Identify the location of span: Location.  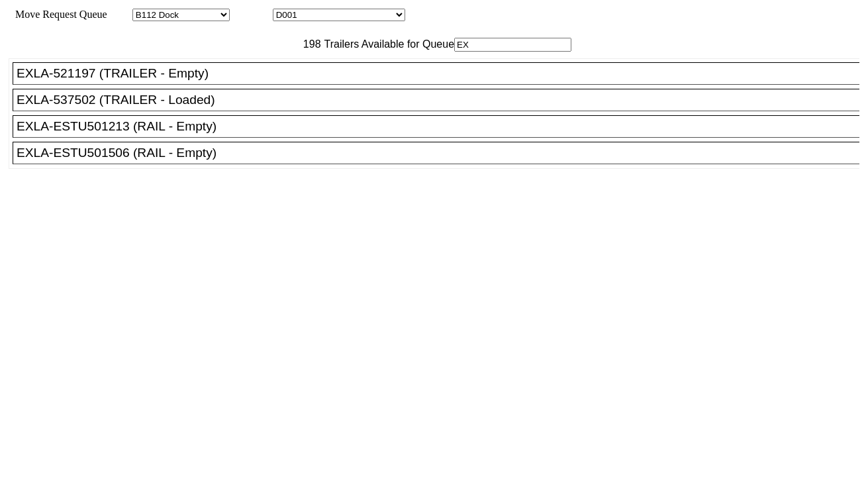
(251, 14).